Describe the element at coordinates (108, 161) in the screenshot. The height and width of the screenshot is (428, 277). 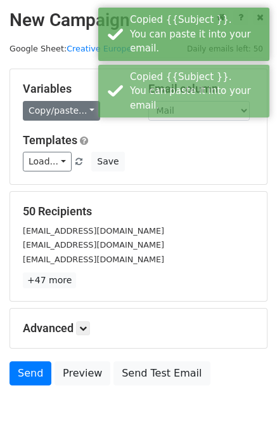
I see `button: Save` at that location.